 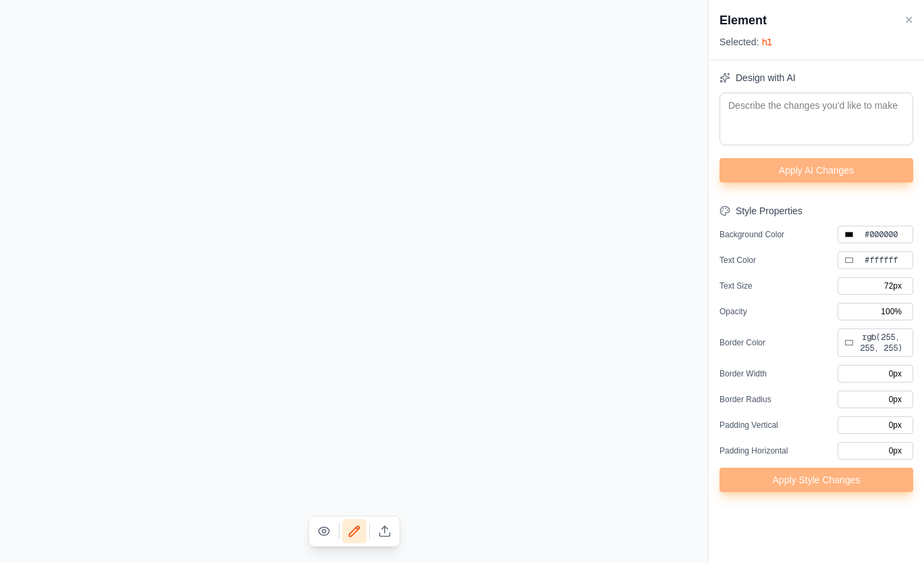 What do you see at coordinates (817, 480) in the screenshot?
I see `button: Apply Style Changes` at bounding box center [817, 480].